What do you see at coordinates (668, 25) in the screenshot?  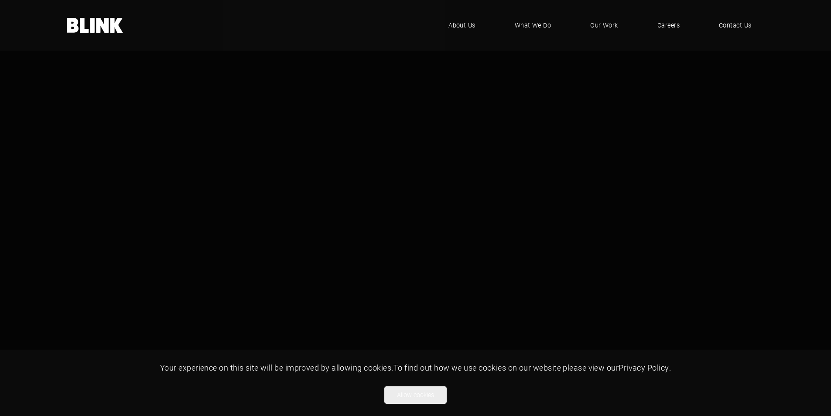 I see `a: Careers` at bounding box center [668, 25].